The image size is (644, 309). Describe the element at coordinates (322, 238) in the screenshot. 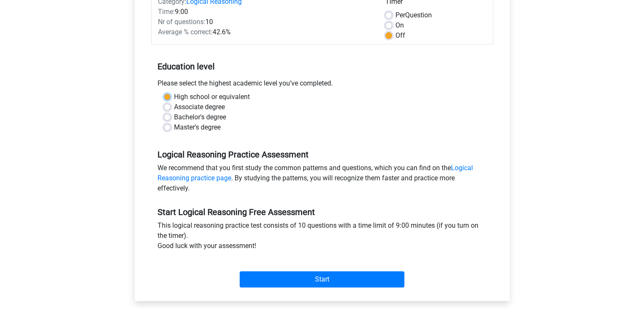

I see `div: This logical reasoning practice test consists of 10 questions with a time limit of 9:00 minutes (...` at that location.